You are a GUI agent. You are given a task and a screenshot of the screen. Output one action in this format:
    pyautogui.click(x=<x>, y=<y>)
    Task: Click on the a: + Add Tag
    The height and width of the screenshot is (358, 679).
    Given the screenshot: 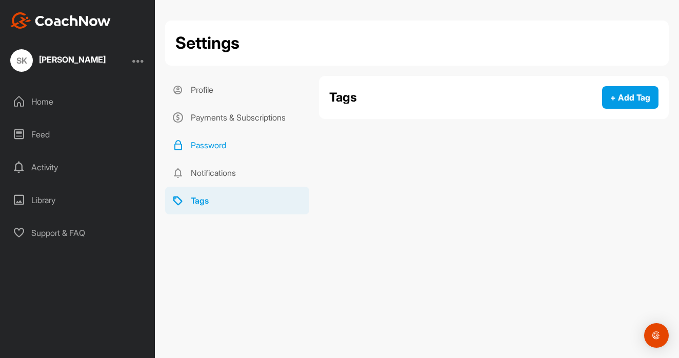 What is the action you would take?
    pyautogui.click(x=630, y=97)
    